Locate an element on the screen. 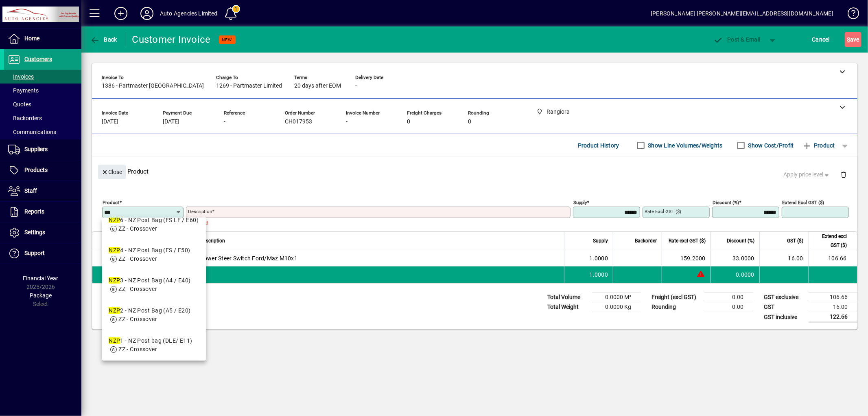  span: Communications is located at coordinates (32, 132).